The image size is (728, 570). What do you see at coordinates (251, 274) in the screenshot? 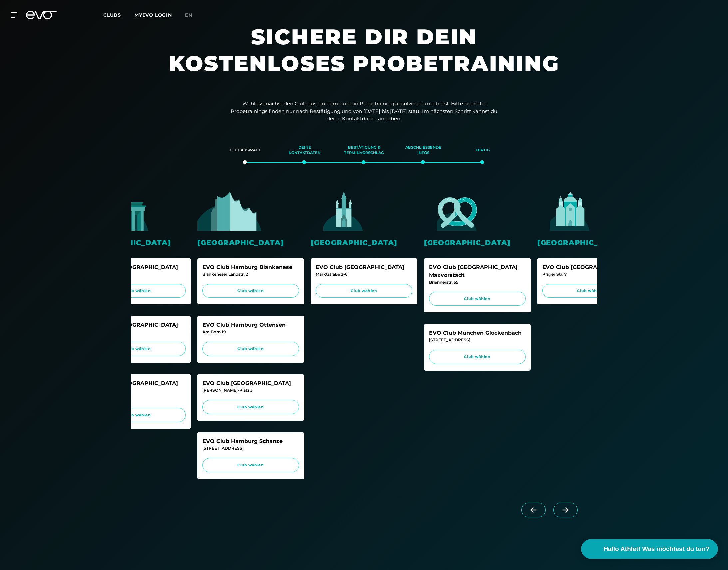
I see `div: Blankeneser Landstr. 2` at bounding box center [251, 274].